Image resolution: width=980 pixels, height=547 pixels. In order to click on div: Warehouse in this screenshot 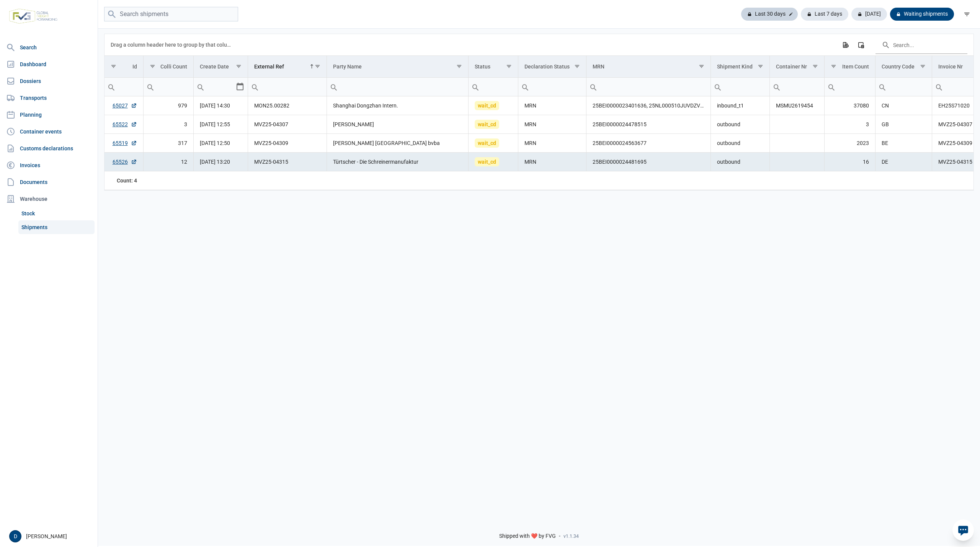, I will do `click(48, 199)`.